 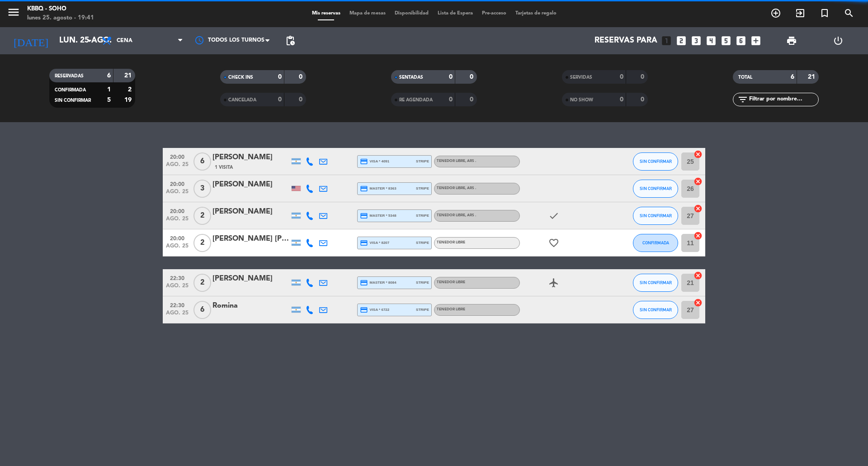 I want to click on span: 6, so click(x=202, y=161).